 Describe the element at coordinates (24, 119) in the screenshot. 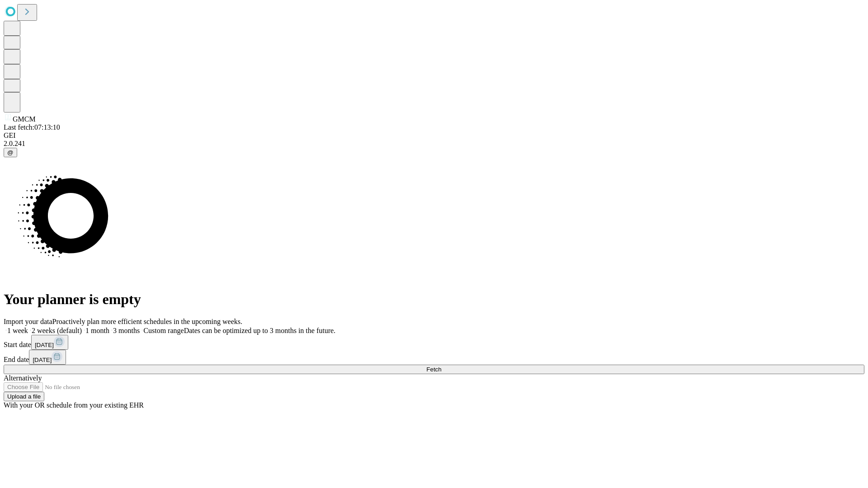

I see `span: GMCM` at that location.